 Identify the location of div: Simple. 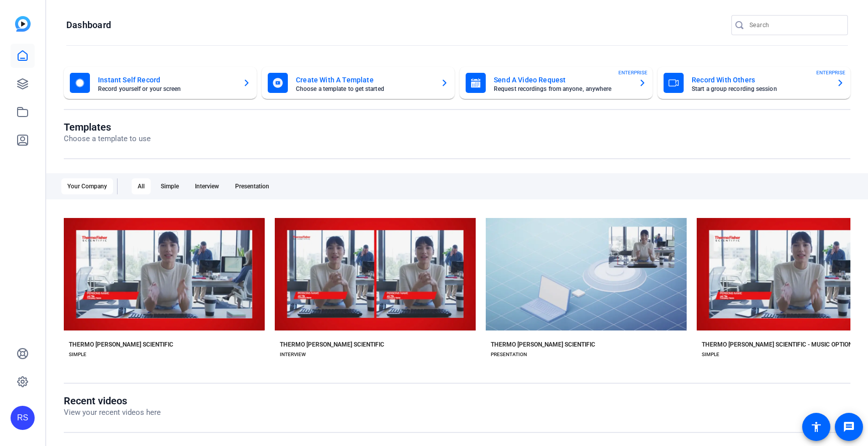
(170, 187).